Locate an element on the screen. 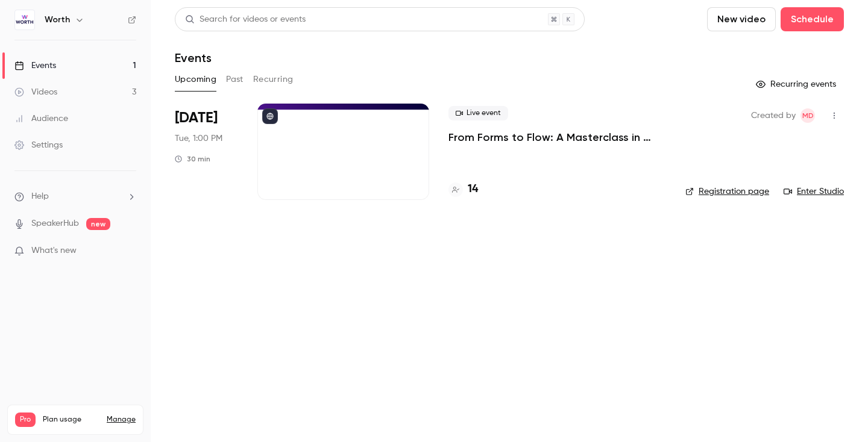 The image size is (868, 442). a: Enter Studio is located at coordinates (814, 192).